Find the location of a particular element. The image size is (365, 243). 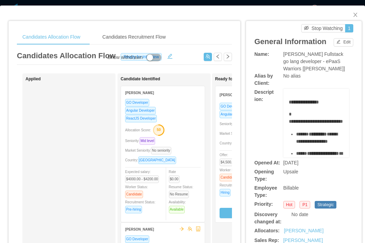

b: Priority: is located at coordinates (263, 204).